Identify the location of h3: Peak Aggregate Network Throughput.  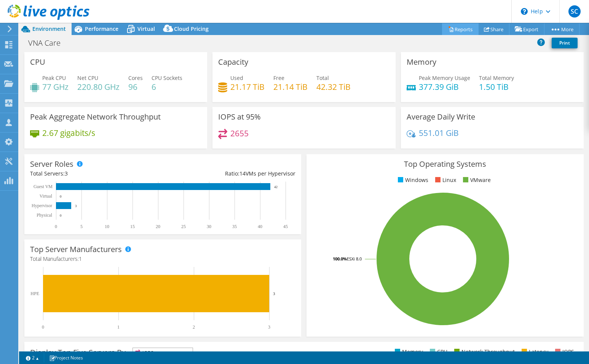
(95, 117).